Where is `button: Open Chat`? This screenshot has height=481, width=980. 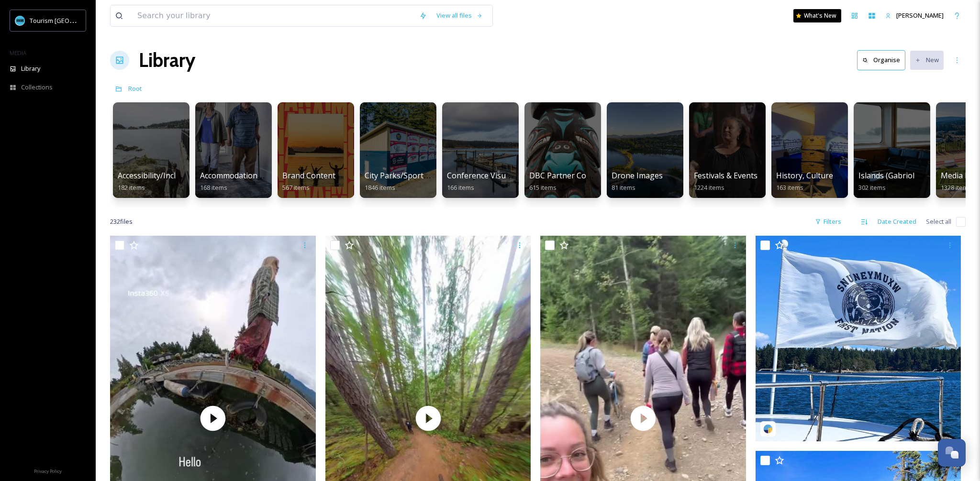
button: Open Chat is located at coordinates (952, 453).